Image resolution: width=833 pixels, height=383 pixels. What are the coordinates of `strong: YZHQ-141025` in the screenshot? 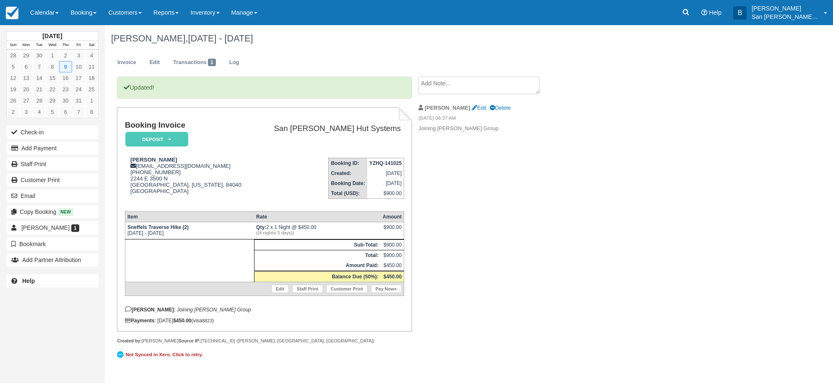 It's located at (385, 163).